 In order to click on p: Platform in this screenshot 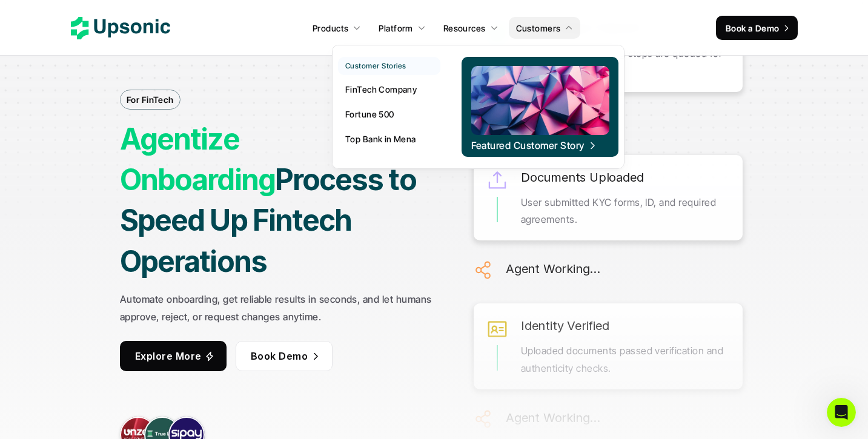, I will do `click(396, 28)`.